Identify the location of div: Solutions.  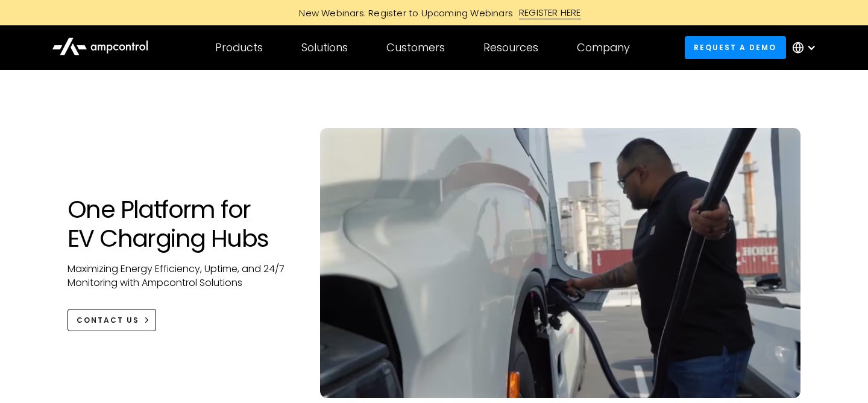
(324, 48).